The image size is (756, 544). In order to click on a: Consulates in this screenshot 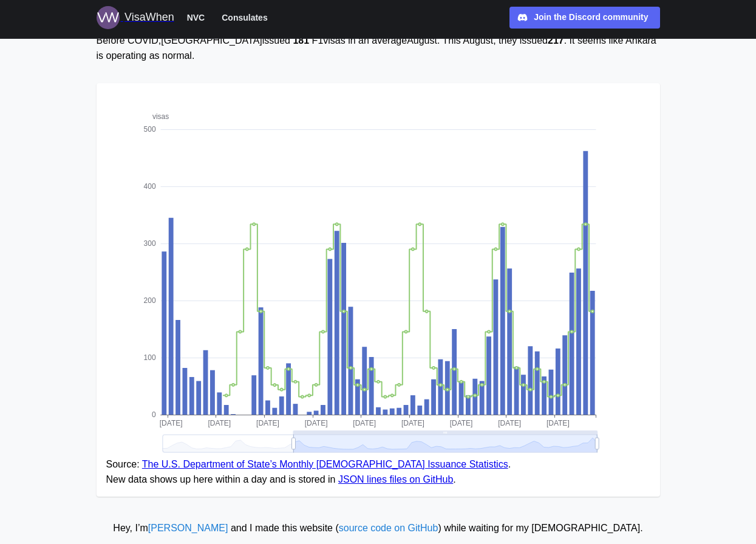, I will do `click(244, 18)`.